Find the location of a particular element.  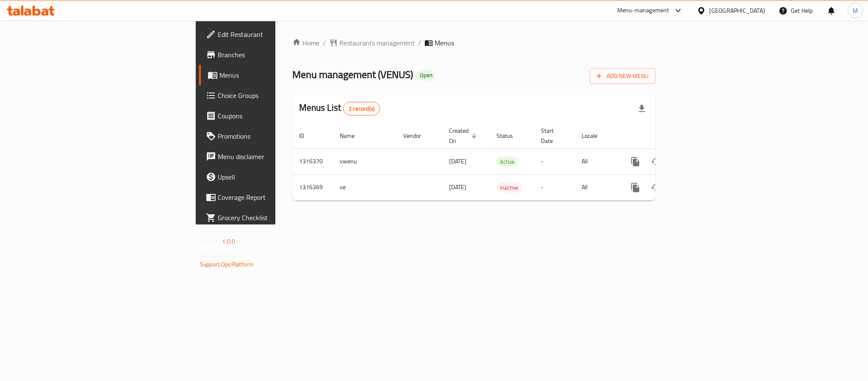

span: Menu management ( VENUS ) is located at coordinates (352, 74).